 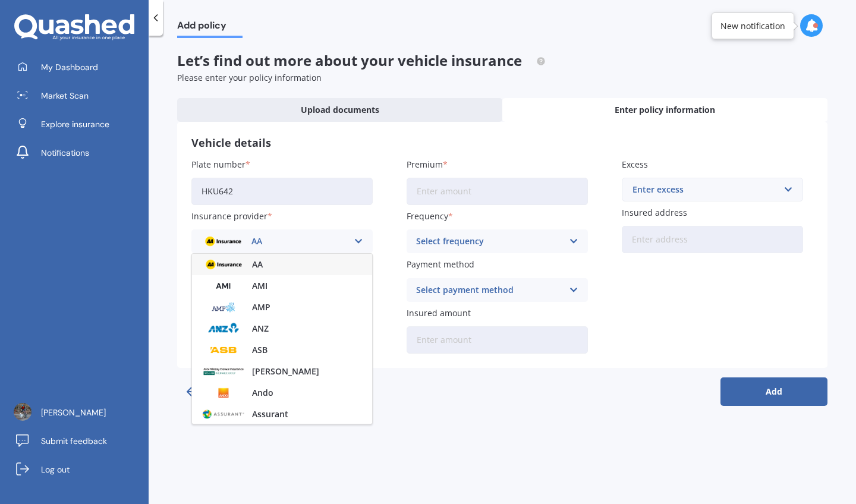 I want to click on span: Insured amount, so click(x=439, y=312).